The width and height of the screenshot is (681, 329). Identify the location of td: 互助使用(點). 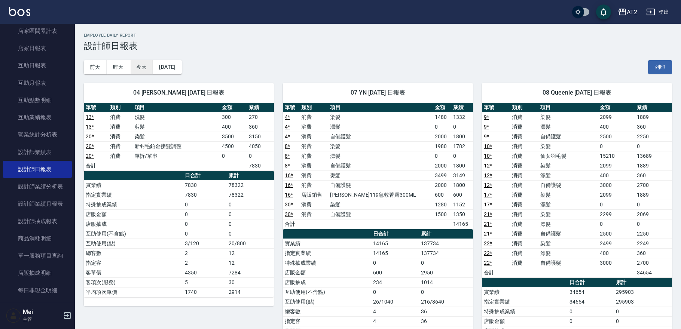
(133, 244).